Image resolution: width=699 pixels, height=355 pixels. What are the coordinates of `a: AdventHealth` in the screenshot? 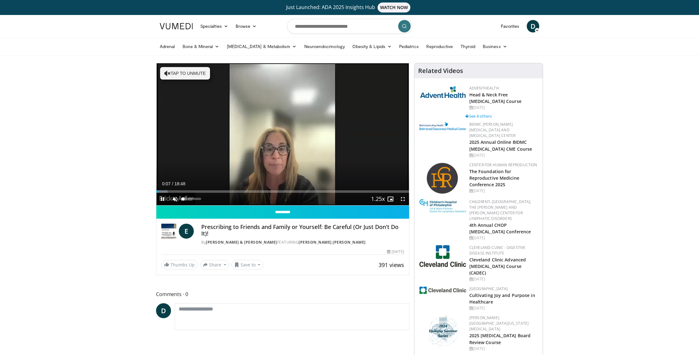 It's located at (484, 88).